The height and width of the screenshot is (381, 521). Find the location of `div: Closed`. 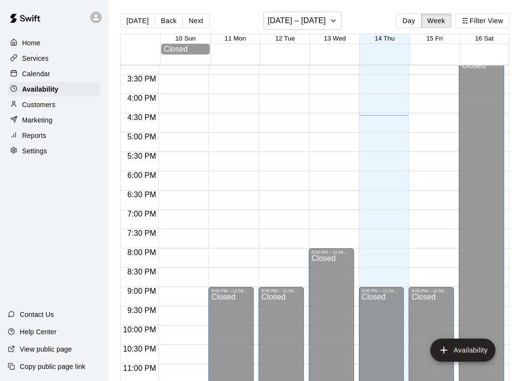

div: Closed is located at coordinates (185, 49).